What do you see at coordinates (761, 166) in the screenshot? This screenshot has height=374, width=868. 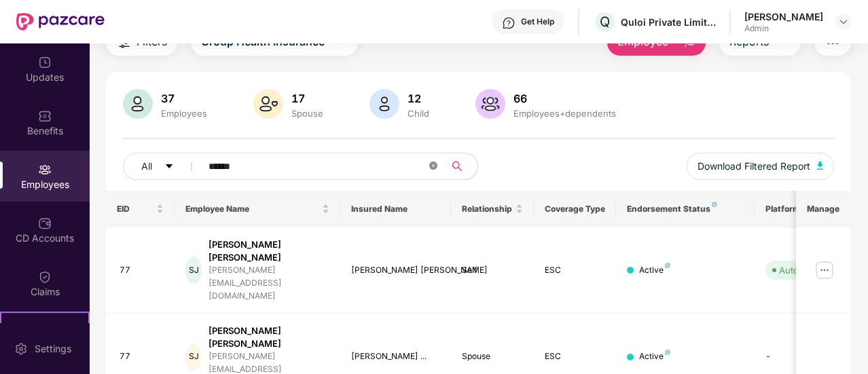 I see `button: Download Filtered Report` at bounding box center [761, 166].